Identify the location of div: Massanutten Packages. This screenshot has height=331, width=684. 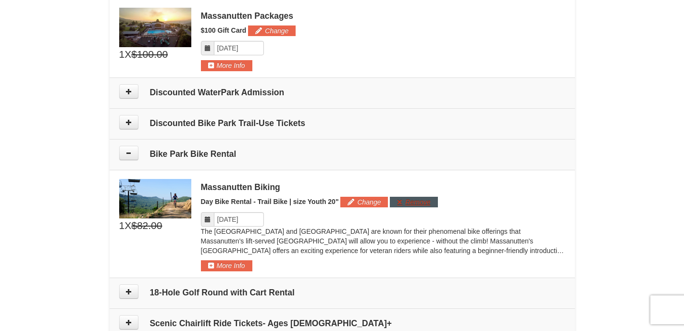
(383, 16).